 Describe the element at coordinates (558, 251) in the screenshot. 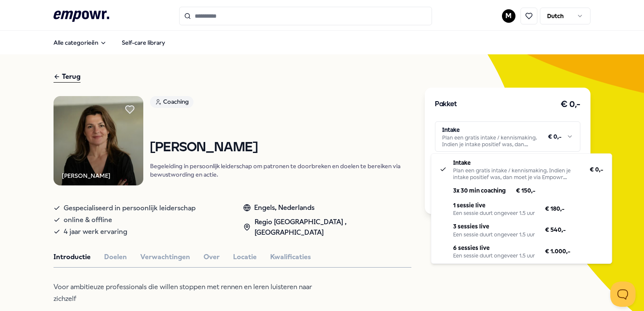

I see `span: € 1.000,-` at that location.